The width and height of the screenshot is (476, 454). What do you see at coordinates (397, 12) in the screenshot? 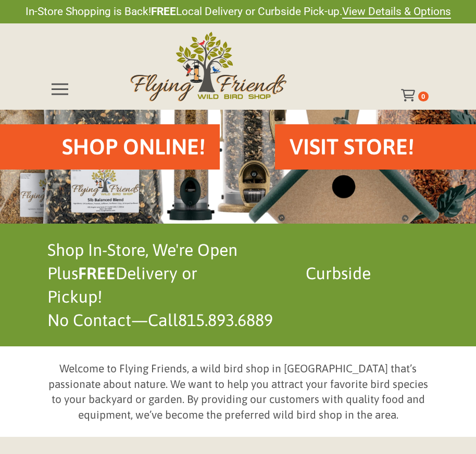
I see `a: View Details & Options` at bounding box center [397, 12].